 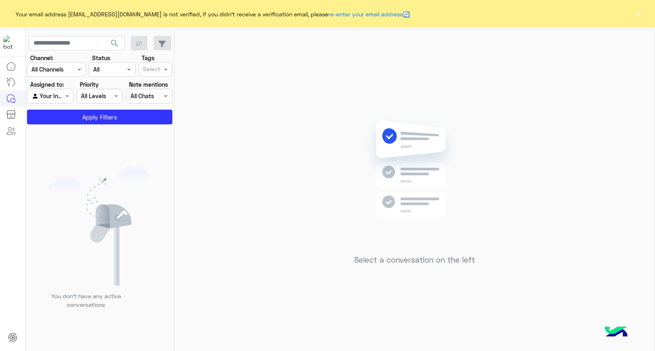 I want to click on button: Apply Filters, so click(x=99, y=117).